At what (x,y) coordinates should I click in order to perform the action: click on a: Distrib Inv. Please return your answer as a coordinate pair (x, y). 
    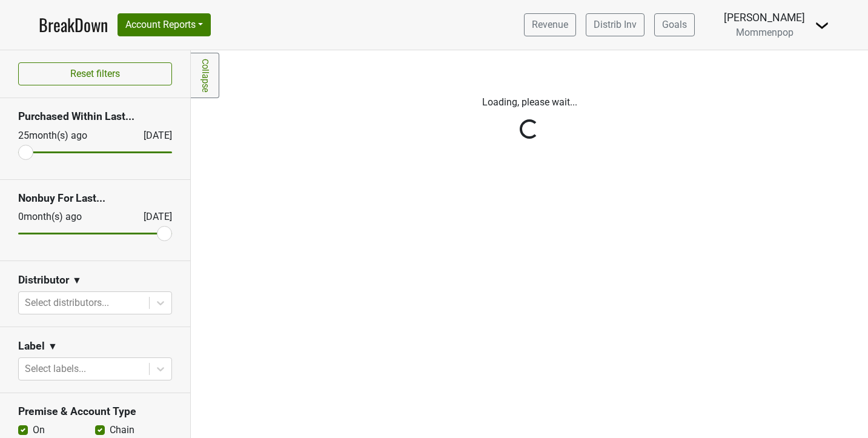
    Looking at the image, I should click on (615, 25).